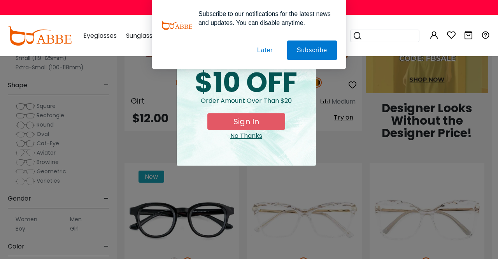 The image size is (498, 259). What do you see at coordinates (246, 83) in the screenshot?
I see `div: $10 OFF` at bounding box center [246, 83].